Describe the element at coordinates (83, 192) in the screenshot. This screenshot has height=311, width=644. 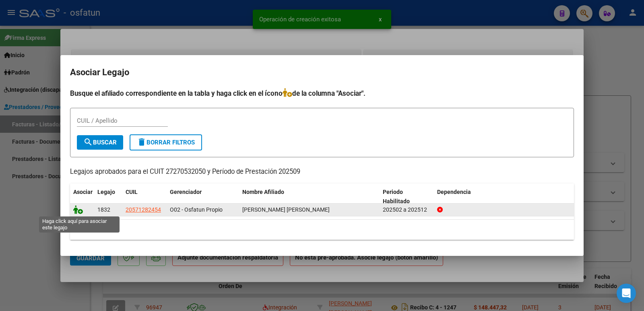
I see `span: Asociar` at that location.